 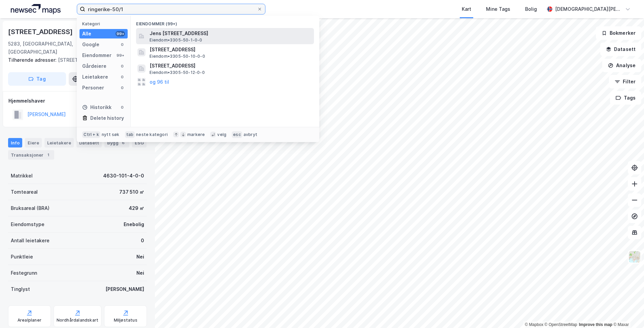 I want to click on button: Bokmerker, so click(x=619, y=33).